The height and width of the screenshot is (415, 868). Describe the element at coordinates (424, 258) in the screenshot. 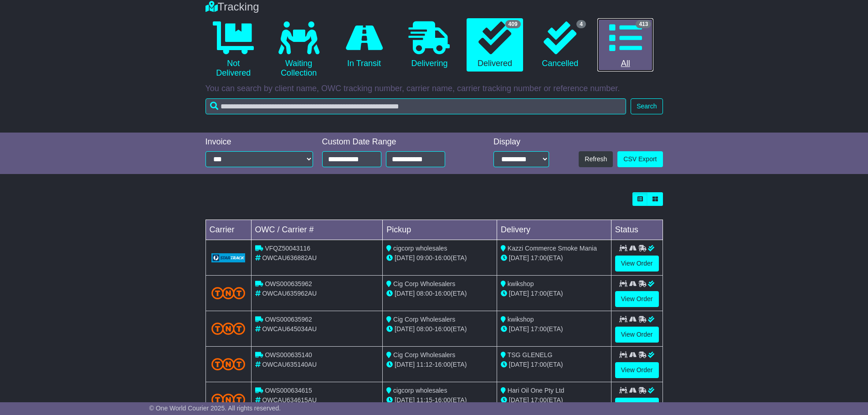

I see `span: 09:00` at that location.